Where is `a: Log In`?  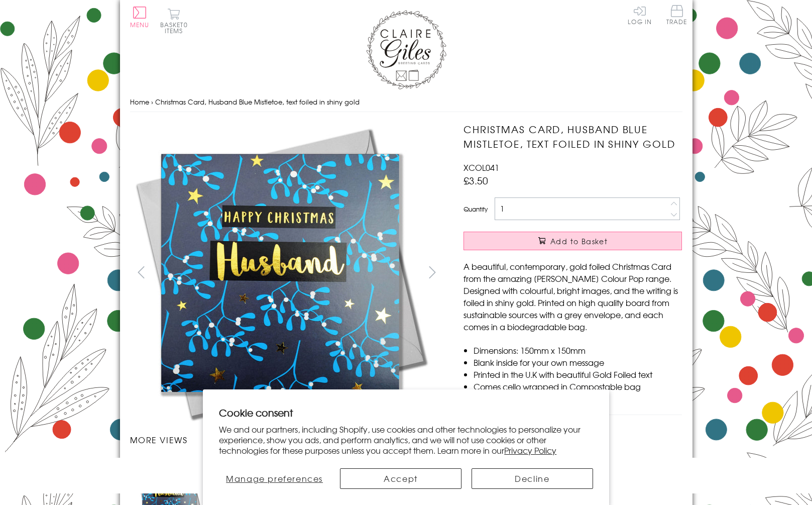
a: Log In is located at coordinates (640, 14).